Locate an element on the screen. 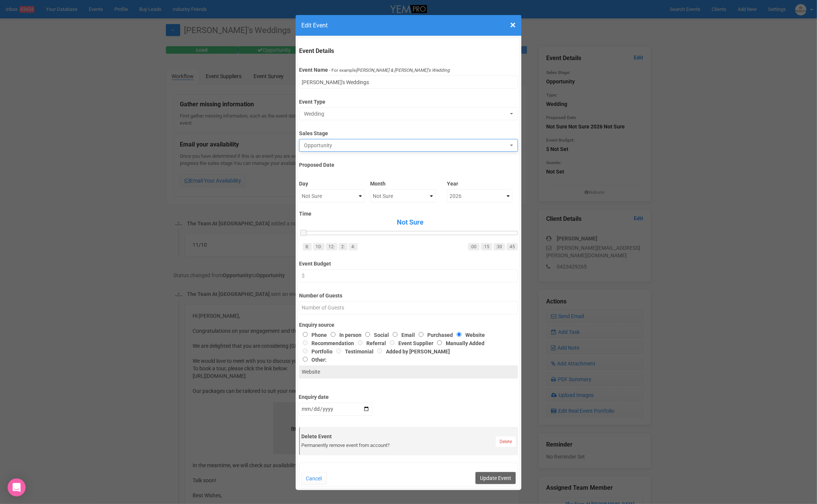  a: :30 is located at coordinates (499, 247).